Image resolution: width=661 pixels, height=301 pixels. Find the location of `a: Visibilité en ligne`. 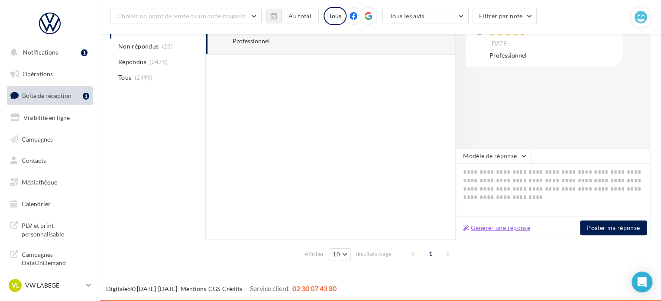

a: Visibilité en ligne is located at coordinates (50, 118).